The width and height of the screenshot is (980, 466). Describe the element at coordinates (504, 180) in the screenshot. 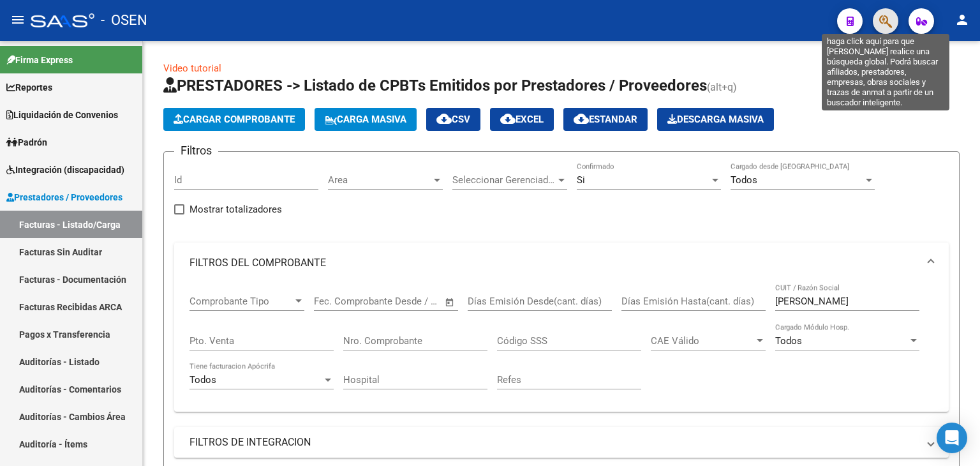

I see `span: Seleccionar Gerenciador` at that location.